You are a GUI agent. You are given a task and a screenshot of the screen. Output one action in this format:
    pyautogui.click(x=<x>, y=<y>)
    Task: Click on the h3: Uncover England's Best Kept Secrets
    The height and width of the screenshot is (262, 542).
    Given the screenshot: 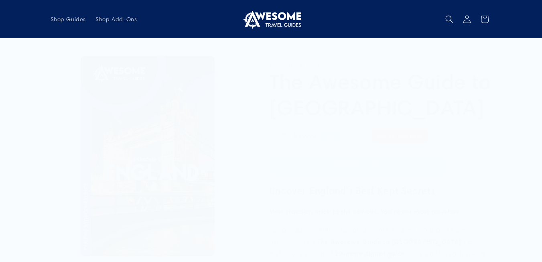 What is the action you would take?
    pyautogui.click(x=380, y=191)
    